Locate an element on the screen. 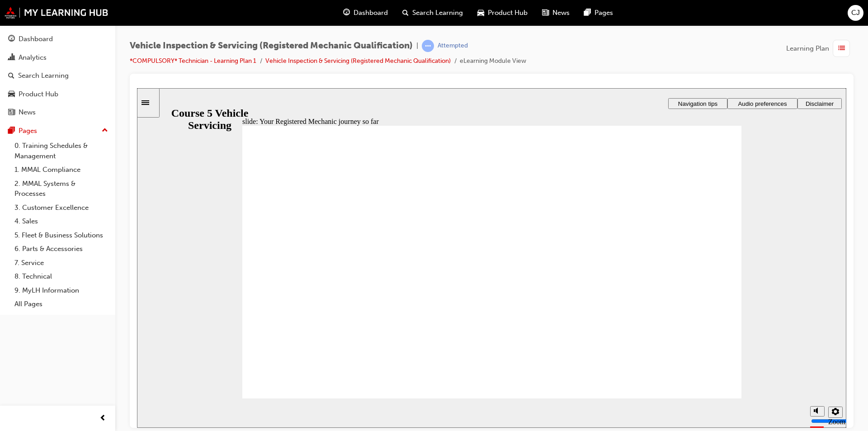 This screenshot has width=868, height=431. div: Search Learning is located at coordinates (43, 75).